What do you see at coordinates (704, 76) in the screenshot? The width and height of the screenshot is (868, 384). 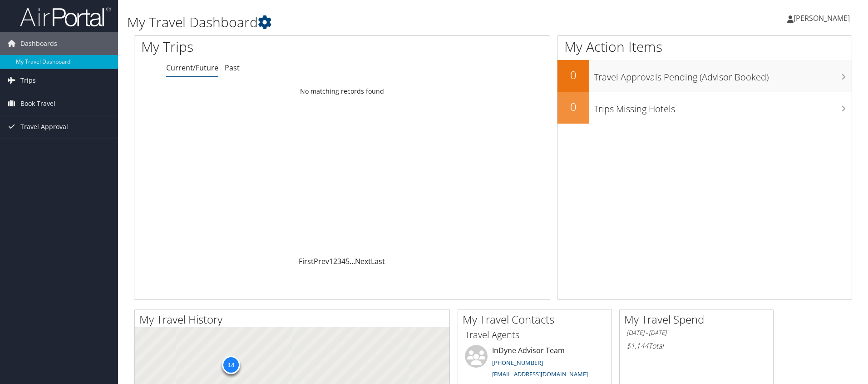 I see `a: 0Travel Approvals Pending (Advisor Booked)` at bounding box center [704, 76].